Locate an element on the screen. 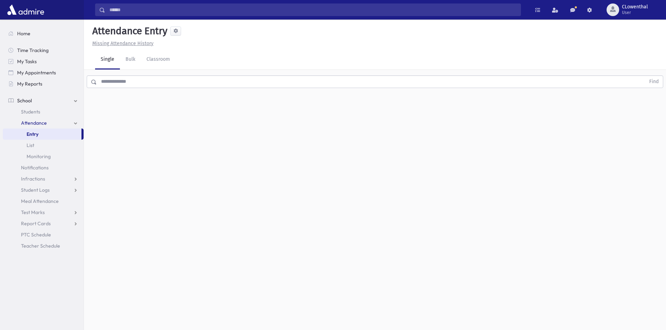 This screenshot has height=330, width=666. span: Attendance is located at coordinates (34, 123).